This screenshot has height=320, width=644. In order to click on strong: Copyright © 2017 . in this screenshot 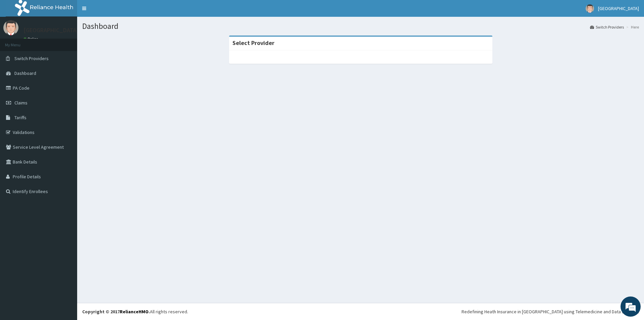, I will do `click(116, 312)`.